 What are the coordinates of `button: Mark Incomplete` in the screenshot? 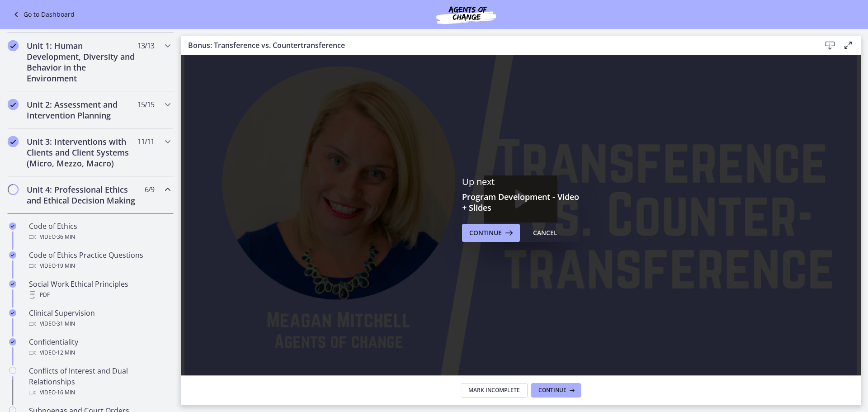 It's located at (494, 390).